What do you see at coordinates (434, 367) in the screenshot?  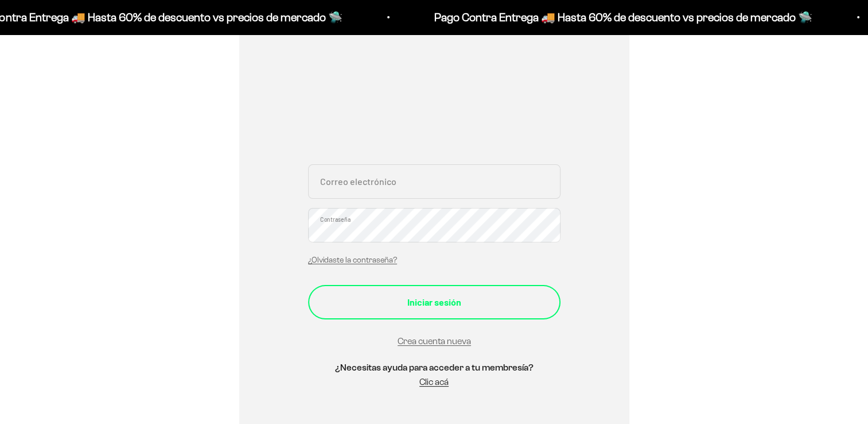 I see `h5: ¿Necesitas ayuda para acceder a tu membresía?` at bounding box center [434, 367].